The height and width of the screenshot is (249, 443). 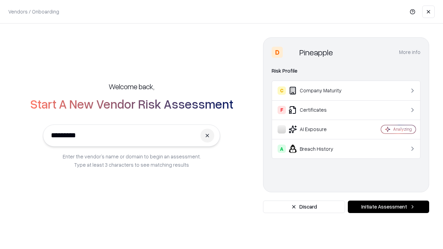 What do you see at coordinates (282, 110) in the screenshot?
I see `div: F` at bounding box center [282, 110].